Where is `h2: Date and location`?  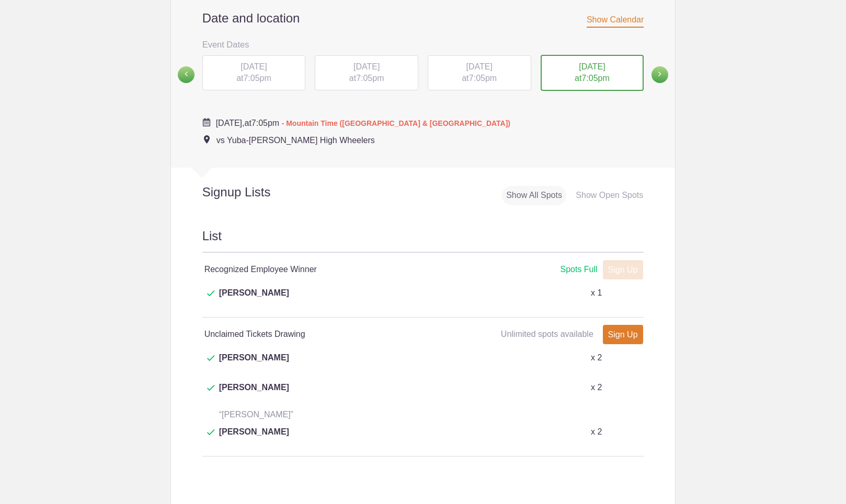 h2: Date and location is located at coordinates (423, 18).